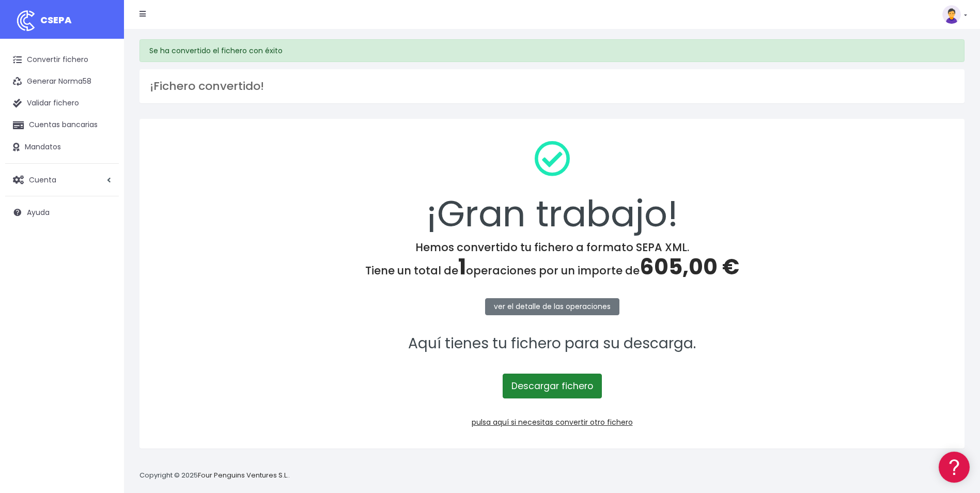  Describe the element at coordinates (552, 386) in the screenshot. I see `a: Descargar fichero` at that location.